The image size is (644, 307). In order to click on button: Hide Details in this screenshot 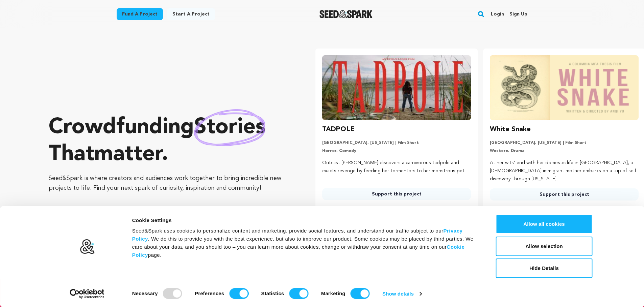, I will do `click(544, 269)`.